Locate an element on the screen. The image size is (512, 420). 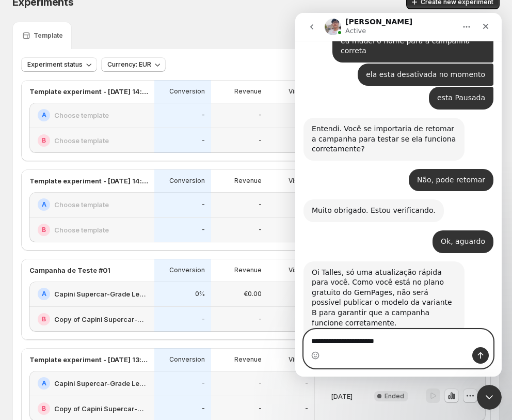
div: Oi Talles, só uma atualização rápida para você. Como você está no plano gratuito do GemPages, não... is located at coordinates (89, 285).